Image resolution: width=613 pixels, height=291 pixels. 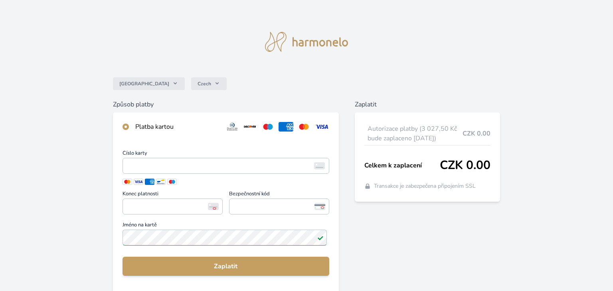 What do you see at coordinates (279, 195) in the screenshot?
I see `span: Bezpečnostní kód` at bounding box center [279, 195].